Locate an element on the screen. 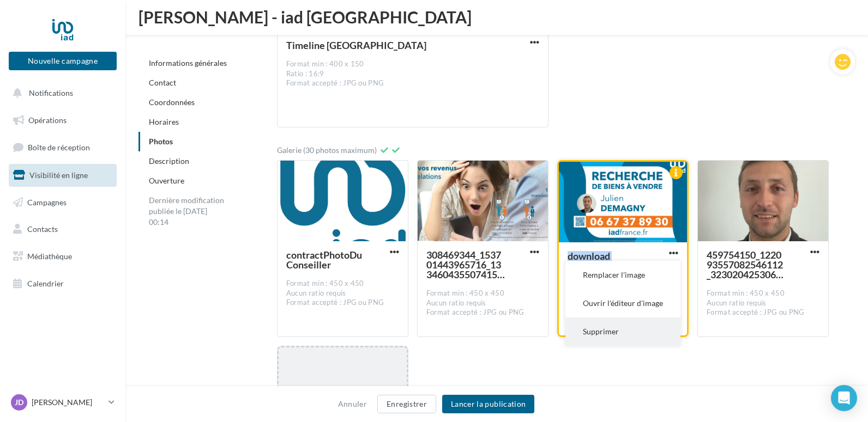 Image resolution: width=868 pixels, height=422 pixels. button: Ouvrir l'éditeur d'image is located at coordinates (622, 303).